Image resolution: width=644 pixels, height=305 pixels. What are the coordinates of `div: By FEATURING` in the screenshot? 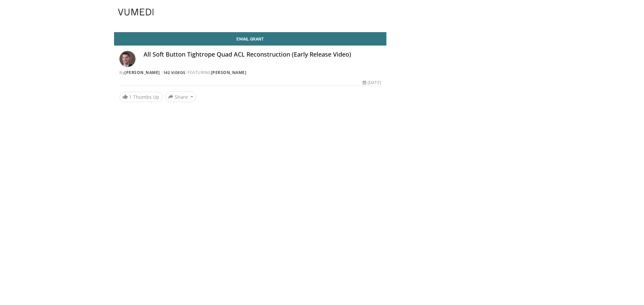 It's located at (250, 73).